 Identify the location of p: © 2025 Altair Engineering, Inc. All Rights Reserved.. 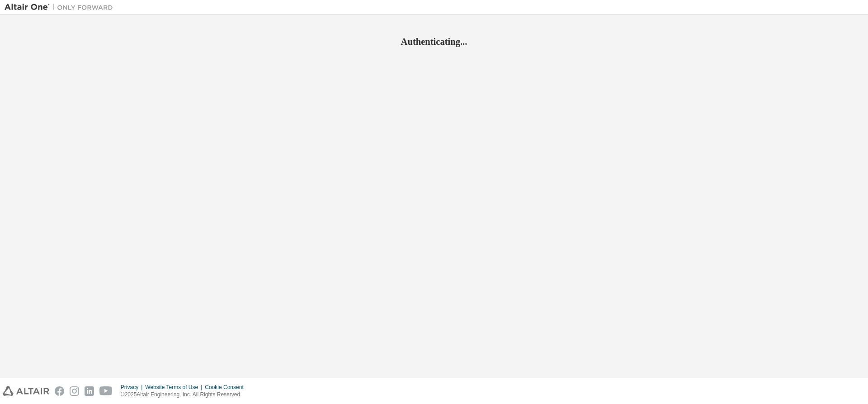
(185, 394).